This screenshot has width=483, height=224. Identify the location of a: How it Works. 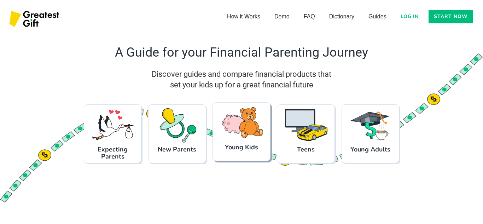
(244, 17).